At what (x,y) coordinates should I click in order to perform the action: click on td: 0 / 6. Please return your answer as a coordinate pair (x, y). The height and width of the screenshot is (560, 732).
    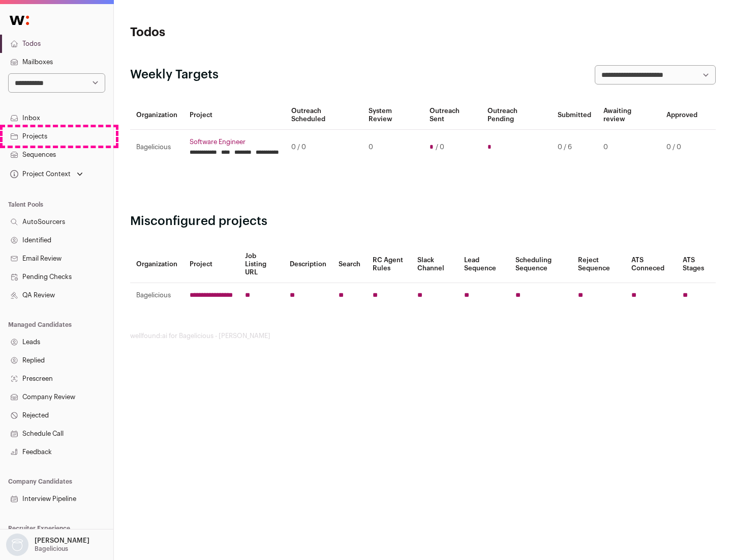
    Looking at the image, I should click on (575, 147).